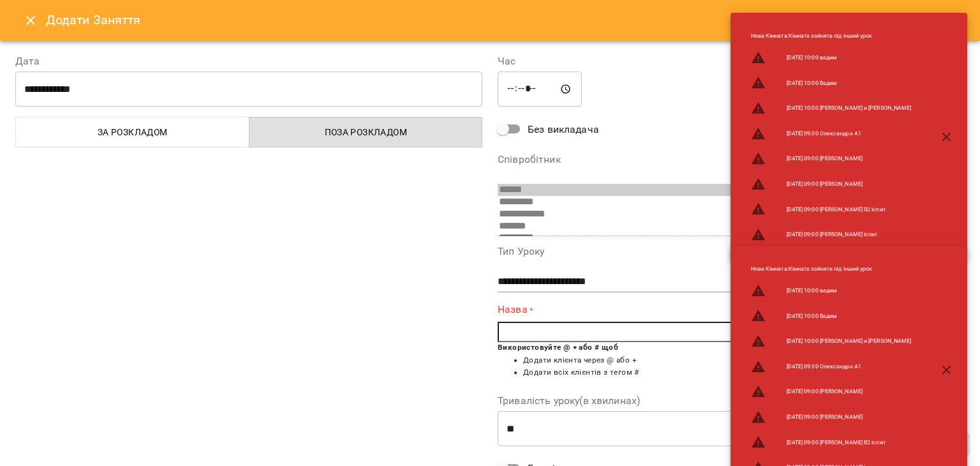  I want to click on label: Тривалість уроку(в хвилинах), so click(731, 401).